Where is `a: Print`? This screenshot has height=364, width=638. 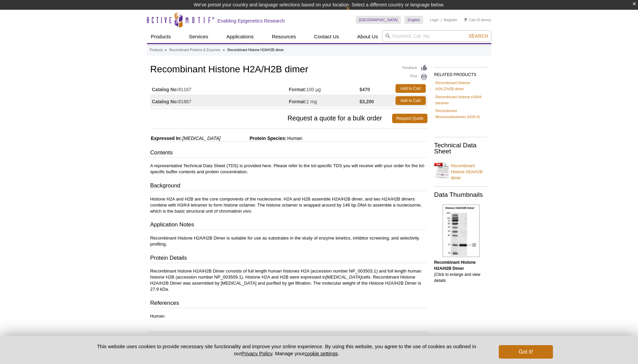
a: Print is located at coordinates (415, 77).